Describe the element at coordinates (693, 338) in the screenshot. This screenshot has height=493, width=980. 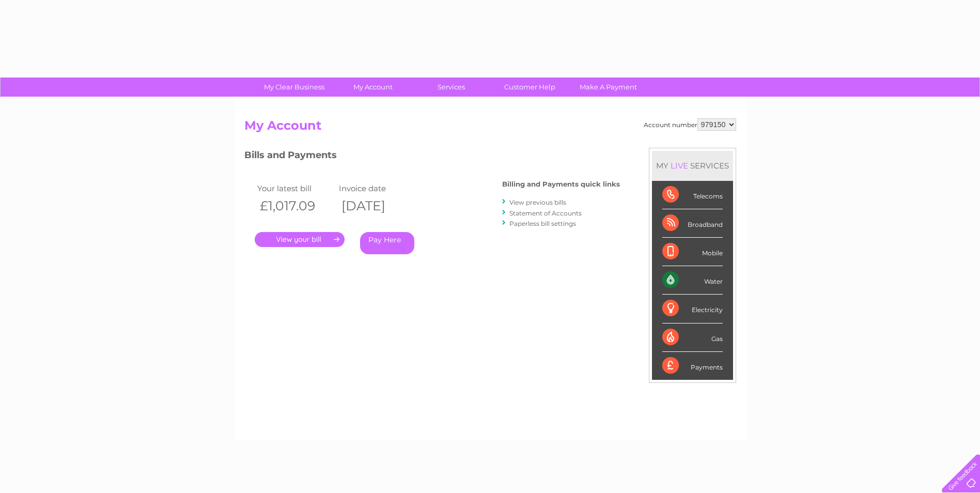
I see `div: Gas` at that location.